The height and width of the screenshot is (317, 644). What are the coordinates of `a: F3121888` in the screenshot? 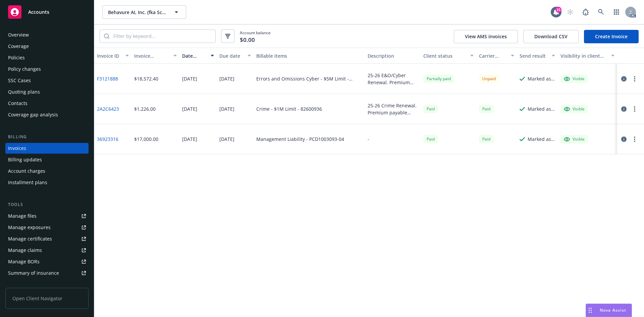 It's located at (107, 78).